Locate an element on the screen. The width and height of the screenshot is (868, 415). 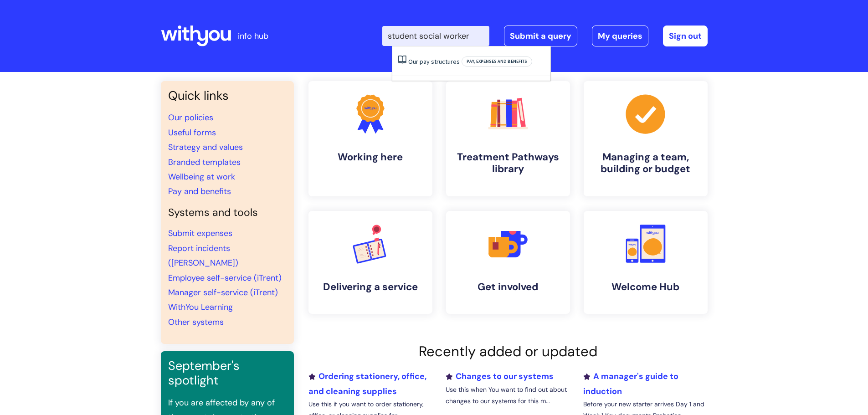
a: Treatment Pathways library is located at coordinates (508, 138).